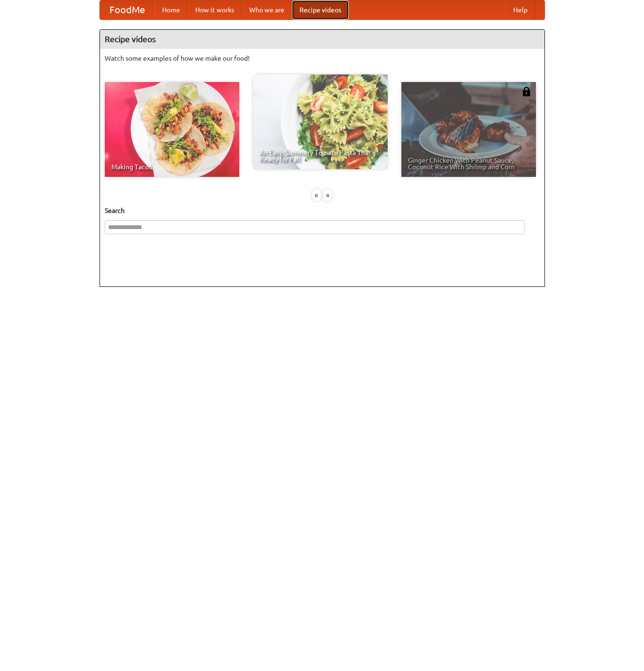 This screenshot has height=671, width=644. What do you see at coordinates (527, 91) in the screenshot?
I see `img: 483408.png` at bounding box center [527, 91].